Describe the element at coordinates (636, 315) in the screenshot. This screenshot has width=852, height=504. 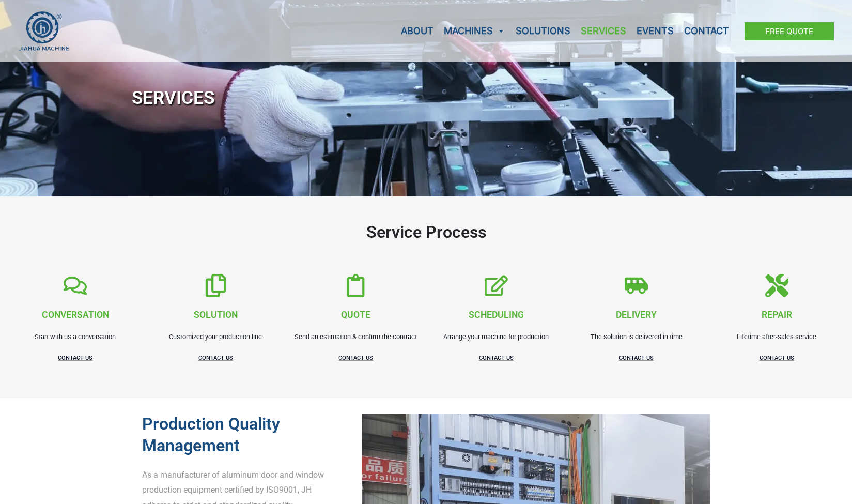
I see `span: delivery` at that location.